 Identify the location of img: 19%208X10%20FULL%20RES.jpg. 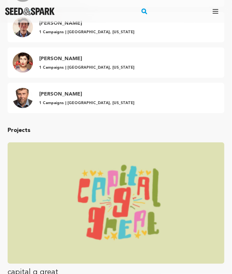
(23, 98).